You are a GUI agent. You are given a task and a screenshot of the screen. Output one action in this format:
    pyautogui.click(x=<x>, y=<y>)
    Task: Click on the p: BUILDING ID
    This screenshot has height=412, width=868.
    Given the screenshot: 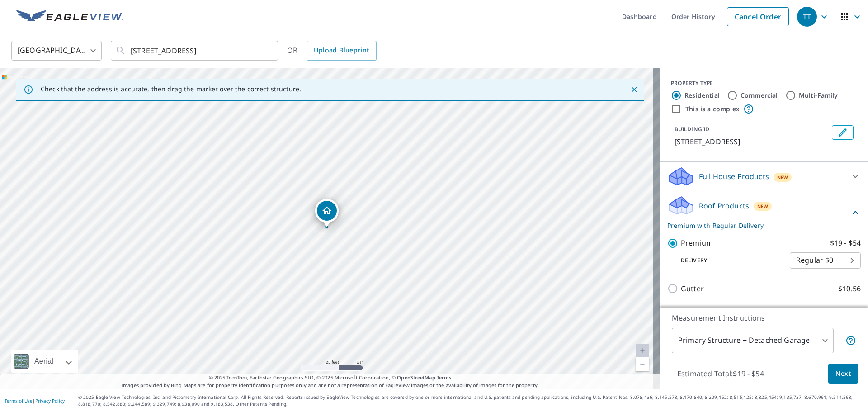 What is the action you would take?
    pyautogui.click(x=692, y=129)
    